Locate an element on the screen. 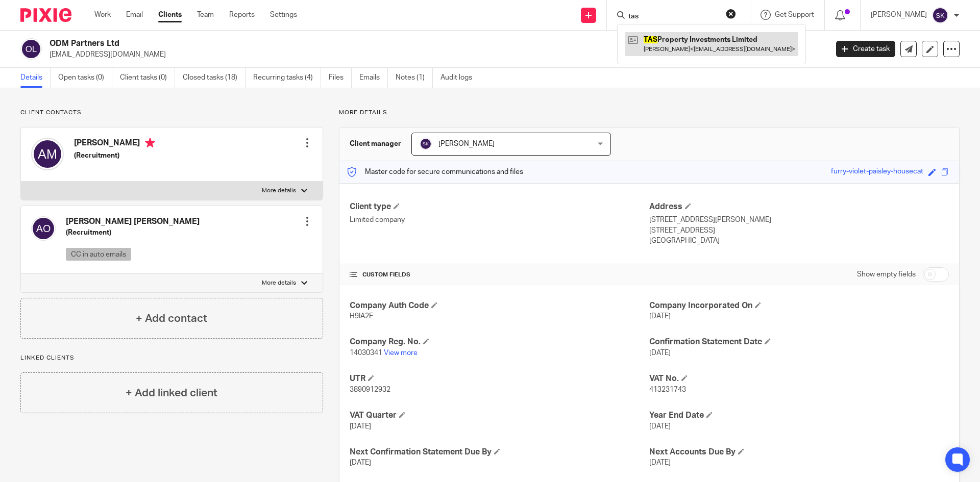 The height and width of the screenshot is (482, 980). a: Details is located at coordinates (35, 78).